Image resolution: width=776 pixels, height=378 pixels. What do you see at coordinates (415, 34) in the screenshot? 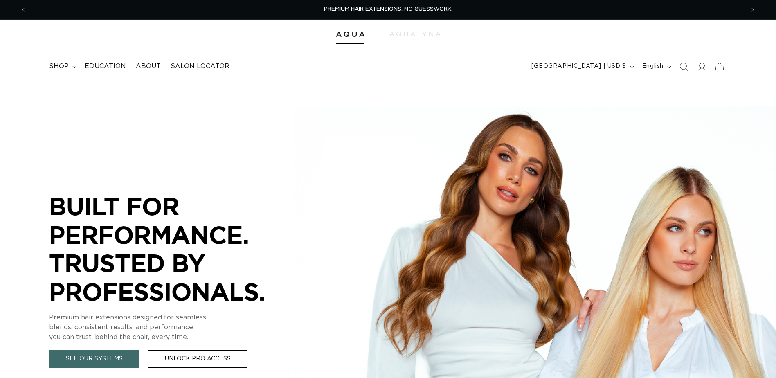
I see `img: aqualyna.com` at bounding box center [415, 34].